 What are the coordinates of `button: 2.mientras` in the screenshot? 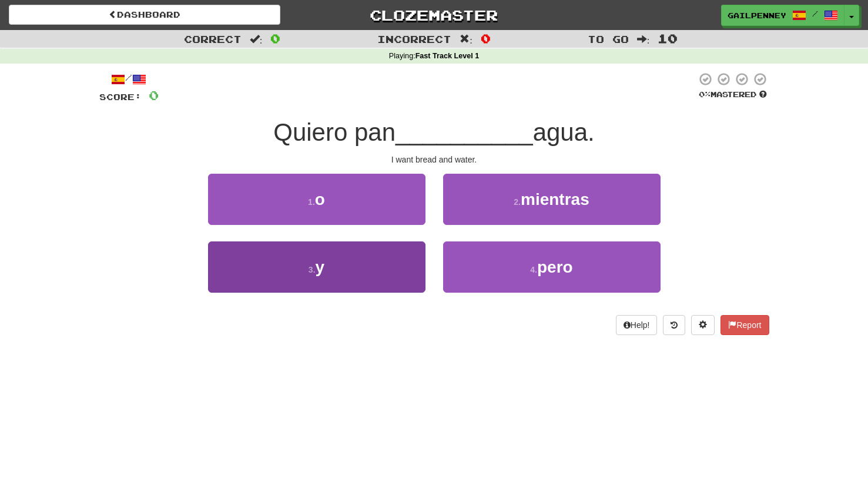 It's located at (552, 199).